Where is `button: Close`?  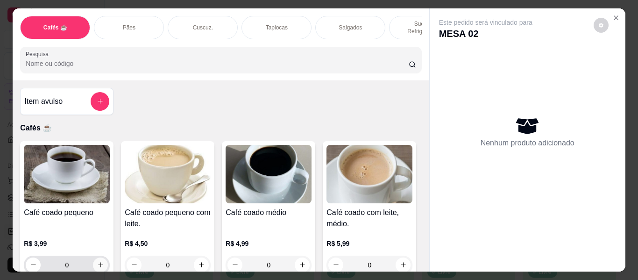
button: Close is located at coordinates (616, 18).